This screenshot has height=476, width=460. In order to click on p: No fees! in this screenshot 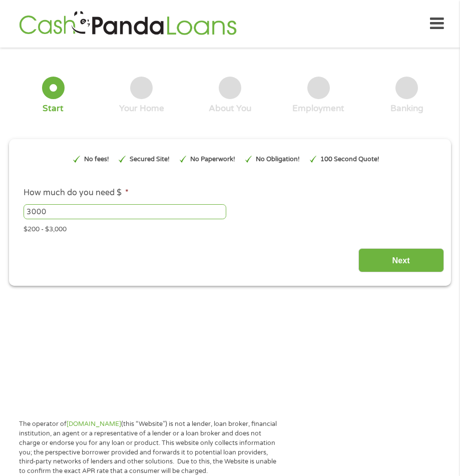, I will do `click(97, 159)`.